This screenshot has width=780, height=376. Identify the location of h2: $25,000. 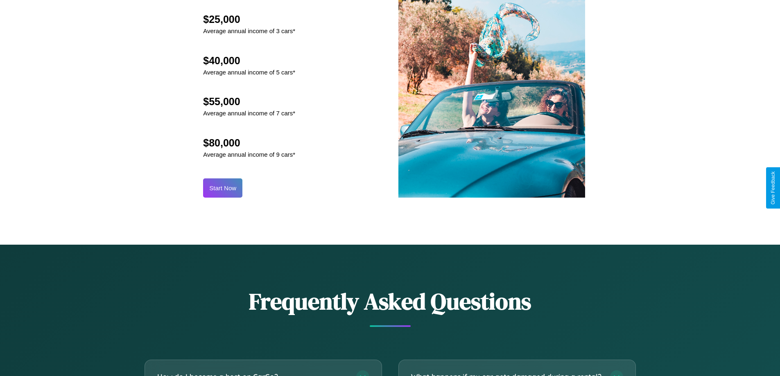
(249, 19).